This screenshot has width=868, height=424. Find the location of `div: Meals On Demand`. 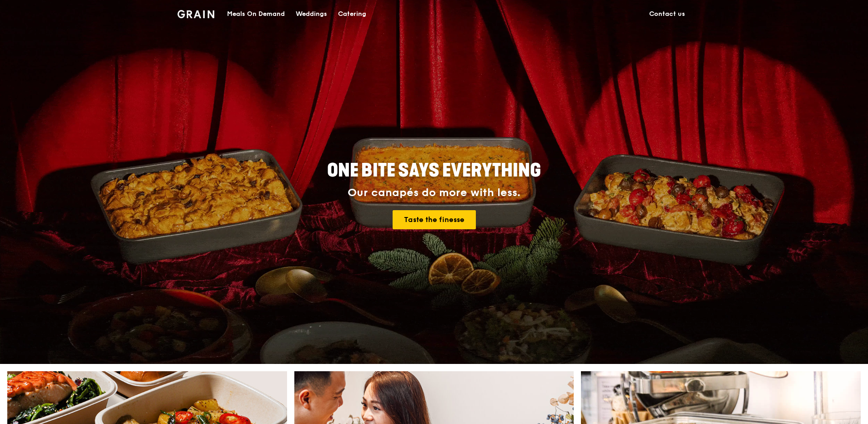

div: Meals On Demand is located at coordinates (256, 14).